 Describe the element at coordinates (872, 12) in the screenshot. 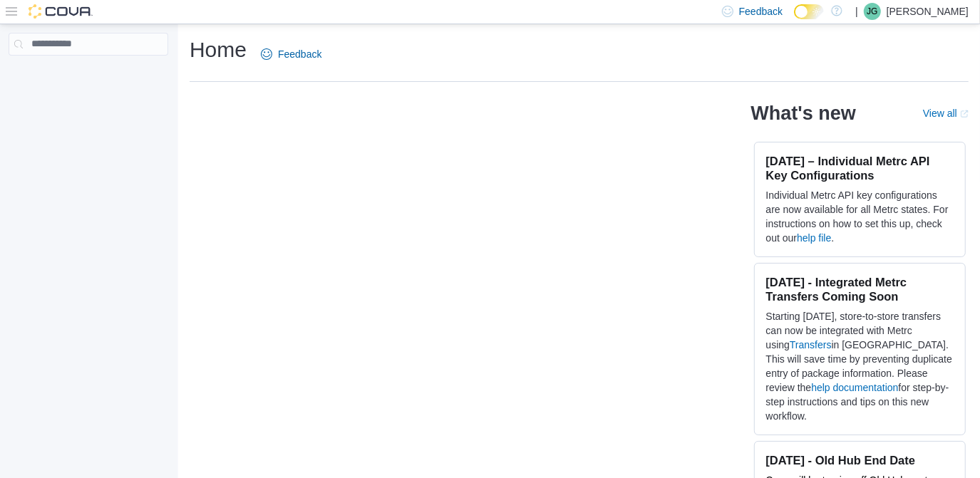

I see `div: Jenn Gagne` at that location.